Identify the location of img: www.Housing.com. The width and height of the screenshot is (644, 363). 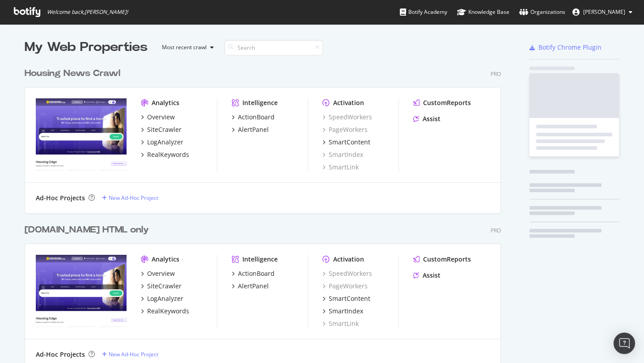
(81, 291).